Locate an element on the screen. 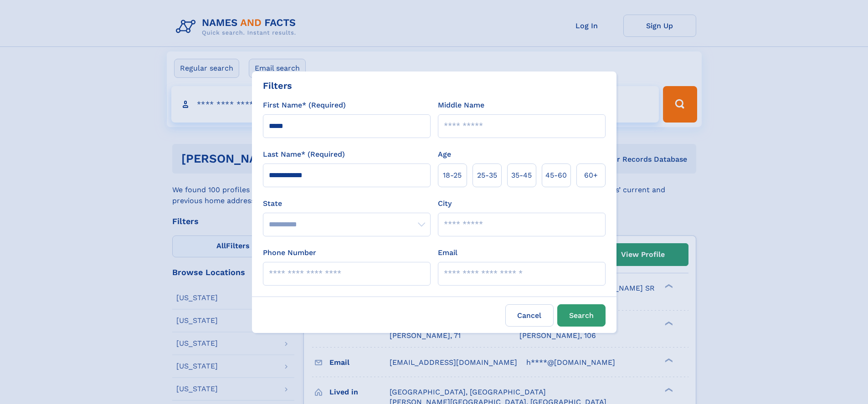  label: First Name* (Required) is located at coordinates (305, 105).